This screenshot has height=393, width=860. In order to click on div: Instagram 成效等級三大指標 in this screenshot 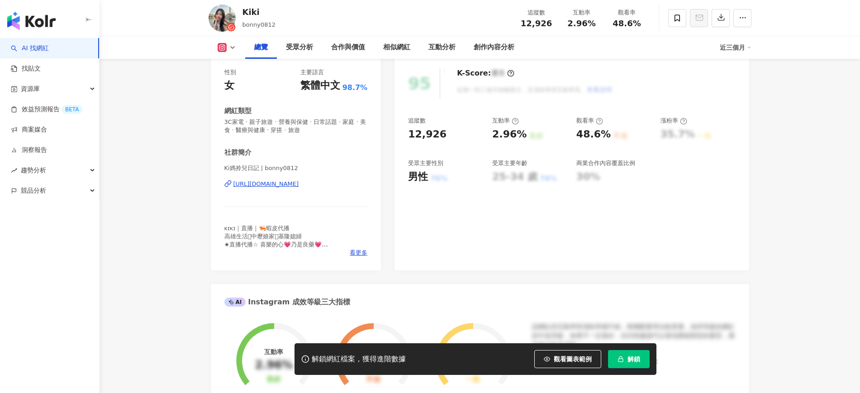, I will do `click(287, 302)`.